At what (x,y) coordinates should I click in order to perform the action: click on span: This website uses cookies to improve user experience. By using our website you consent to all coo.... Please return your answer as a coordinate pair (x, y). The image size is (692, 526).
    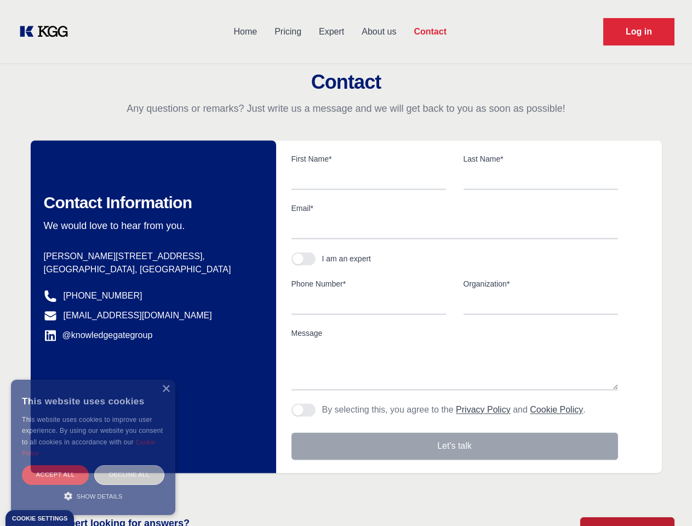
    Looking at the image, I should click on (92, 431).